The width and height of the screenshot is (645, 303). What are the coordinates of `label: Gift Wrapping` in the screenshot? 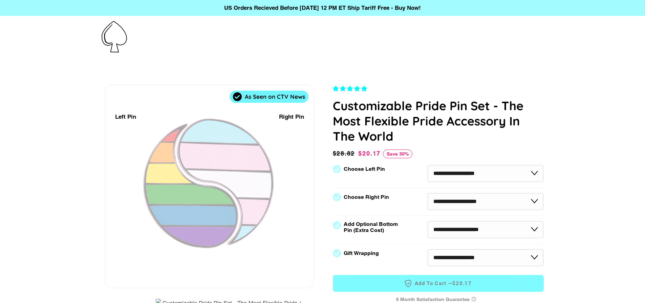 It's located at (361, 253).